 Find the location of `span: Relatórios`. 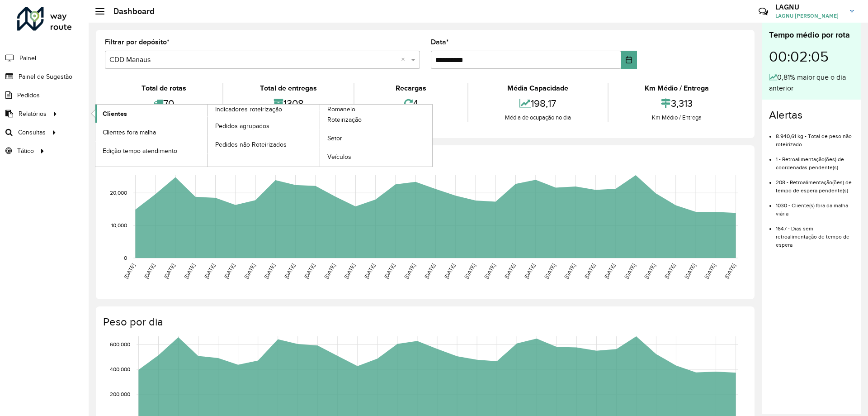

span: Relatórios is located at coordinates (33, 114).